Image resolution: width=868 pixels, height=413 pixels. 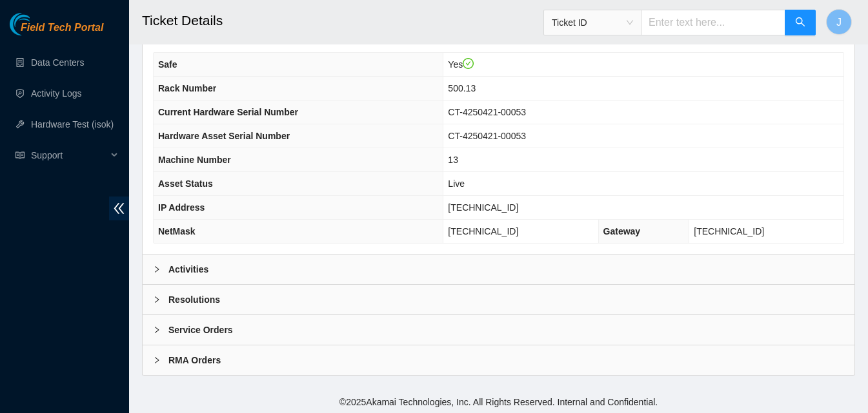 I want to click on span: Hardware Asset Serial Number, so click(x=224, y=136).